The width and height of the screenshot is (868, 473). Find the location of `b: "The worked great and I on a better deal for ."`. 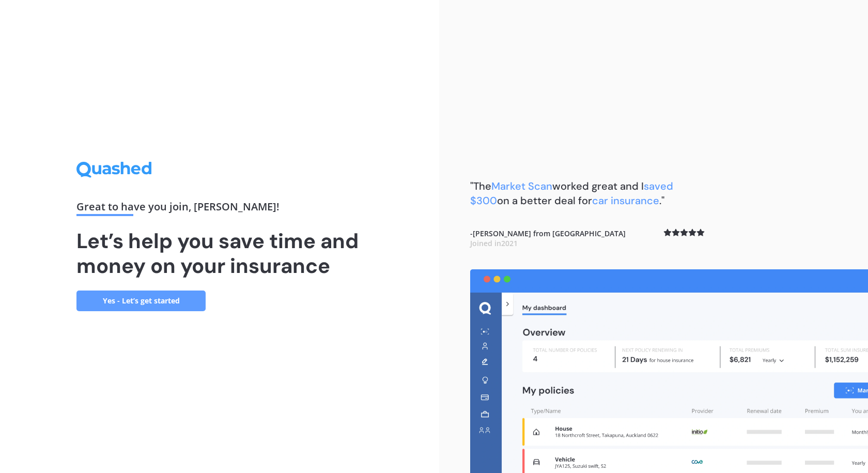

b: "The worked great and I on a better deal for ." is located at coordinates (571, 194).